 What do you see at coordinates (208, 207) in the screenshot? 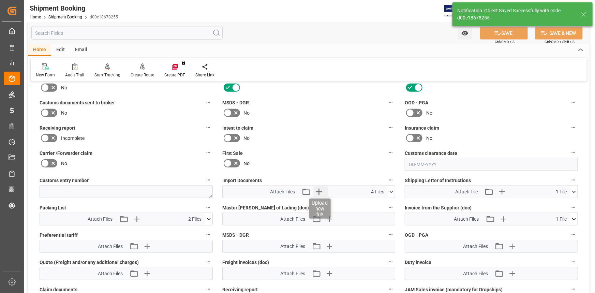
I see `button: Packing List` at bounding box center [208, 207].